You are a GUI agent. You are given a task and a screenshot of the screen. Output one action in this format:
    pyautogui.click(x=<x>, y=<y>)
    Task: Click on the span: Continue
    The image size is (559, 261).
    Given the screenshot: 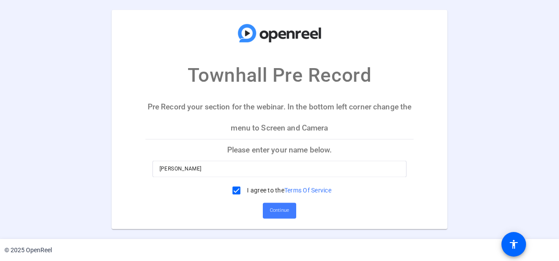 What is the action you would take?
    pyautogui.click(x=280, y=211)
    